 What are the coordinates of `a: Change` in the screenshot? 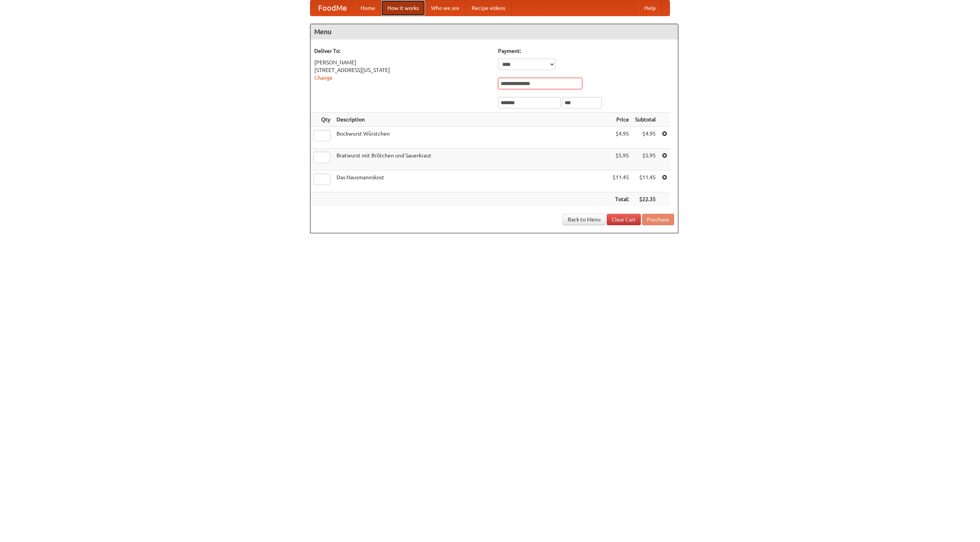 It's located at (323, 78).